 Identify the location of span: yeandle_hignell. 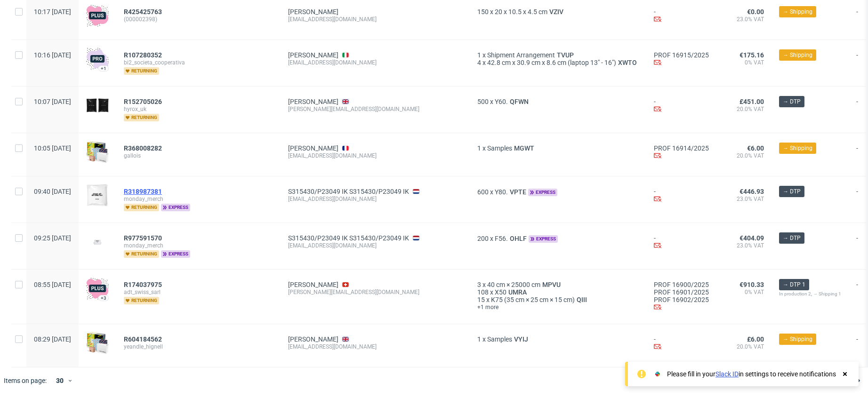
(198, 347).